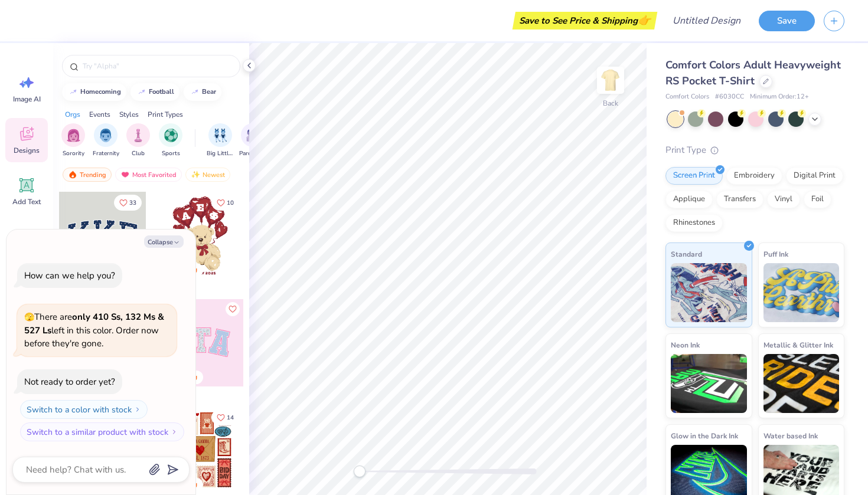 This screenshot has width=868, height=495. I want to click on div: How can we help you?, so click(70, 276).